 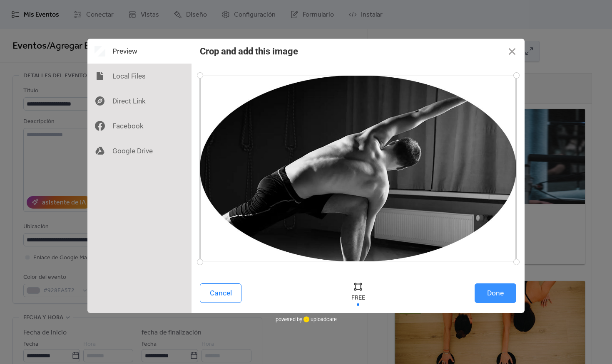 What do you see at coordinates (249, 51) in the screenshot?
I see `div: Crop and add this image` at bounding box center [249, 51].